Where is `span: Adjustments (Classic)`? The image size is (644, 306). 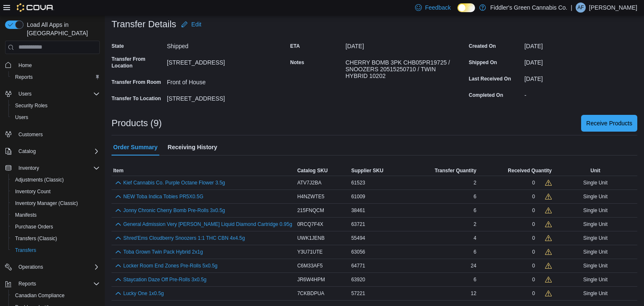 span: Adjustments (Classic) is located at coordinates (56, 180).